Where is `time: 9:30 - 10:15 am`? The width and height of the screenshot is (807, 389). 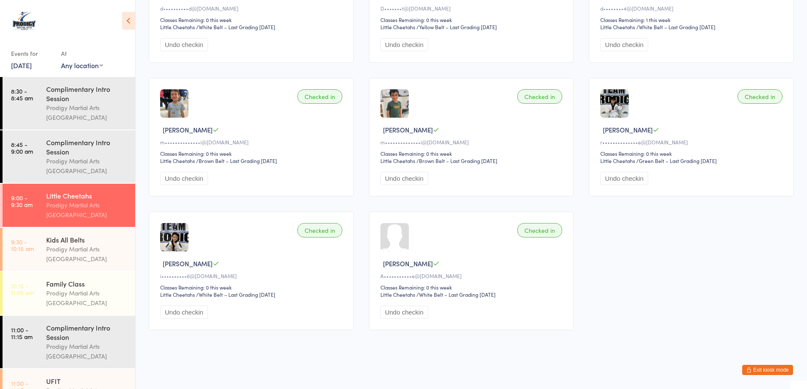 time: 9:30 - 10:15 am is located at coordinates (22, 245).